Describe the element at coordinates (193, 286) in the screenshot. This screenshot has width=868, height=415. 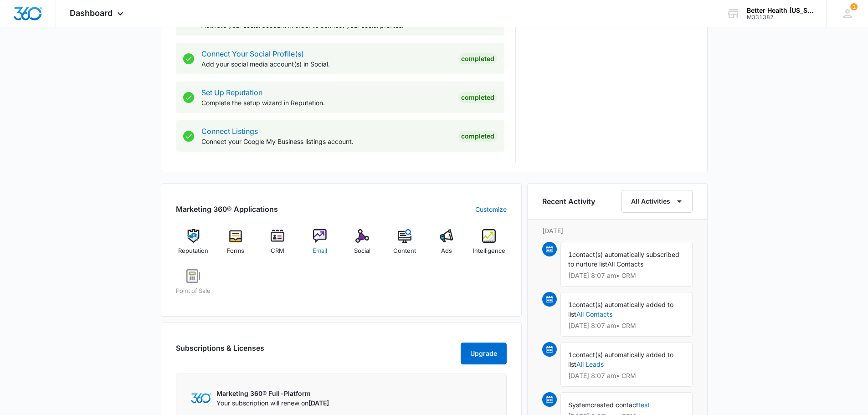
I see `a: Point of Sale` at that location.